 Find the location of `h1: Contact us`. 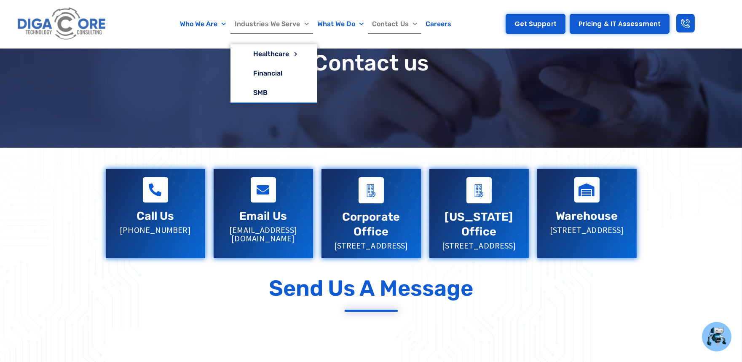

h1: Contact us is located at coordinates (371, 63).